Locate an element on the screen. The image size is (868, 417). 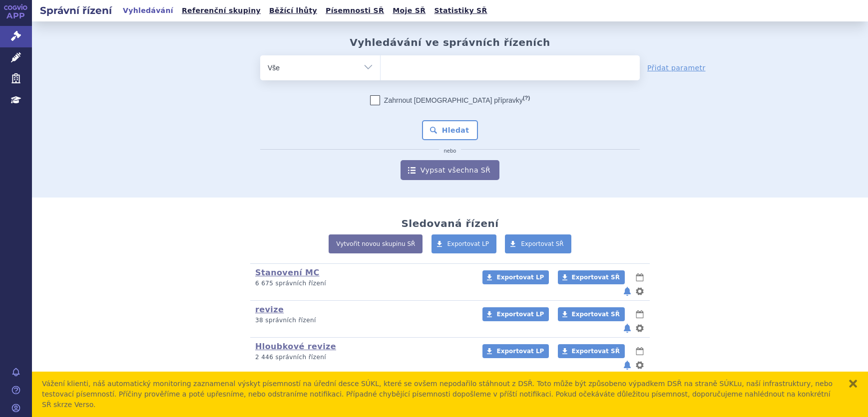
a: Statistiky SŘ is located at coordinates (460, 11).